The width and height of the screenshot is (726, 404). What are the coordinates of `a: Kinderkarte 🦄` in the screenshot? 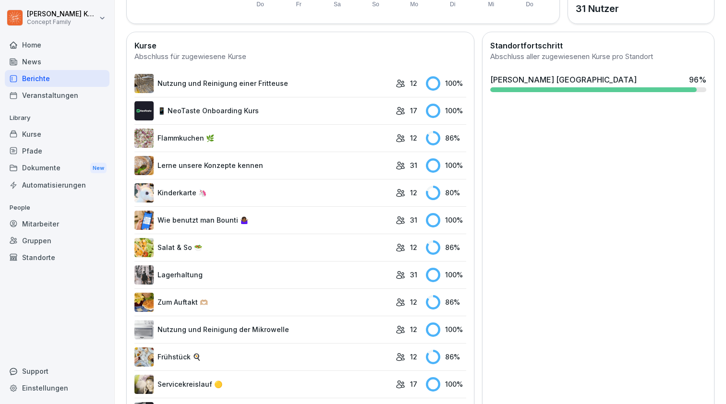 It's located at (263, 193).